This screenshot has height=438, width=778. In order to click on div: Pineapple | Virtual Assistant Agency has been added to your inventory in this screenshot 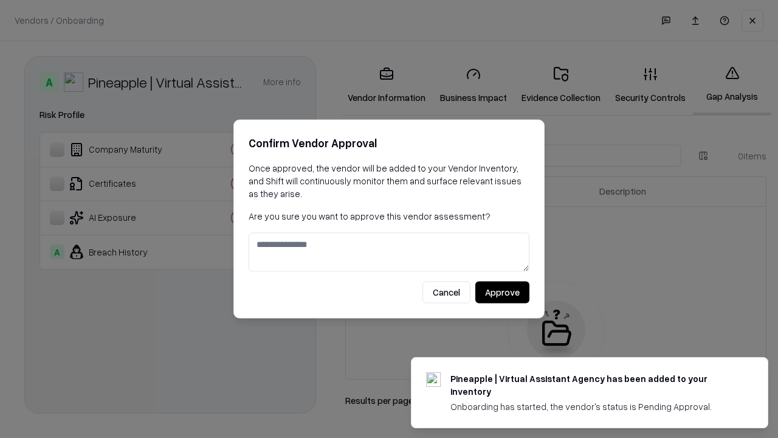, I will do `click(595, 385)`.